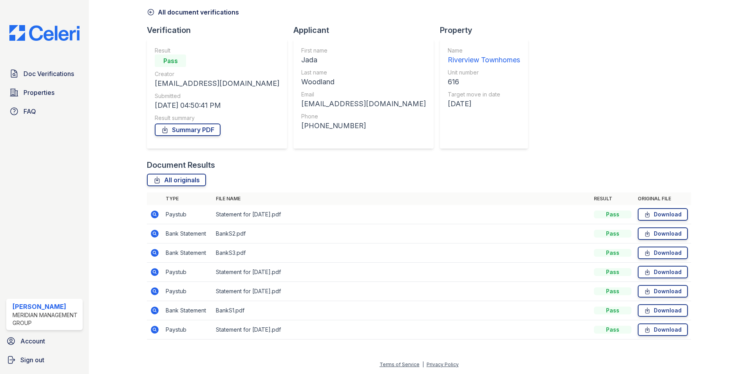 The width and height of the screenshot is (749, 374). I want to click on span: Account, so click(33, 341).